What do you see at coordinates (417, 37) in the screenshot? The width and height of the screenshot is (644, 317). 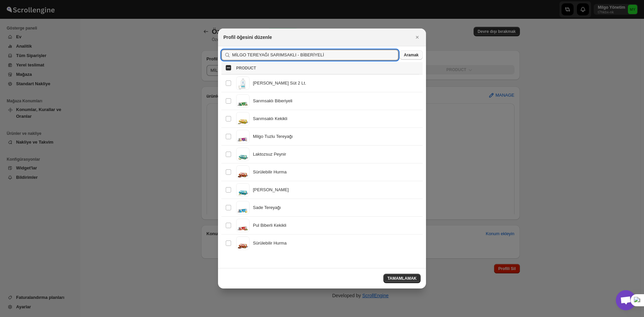 I see `button: Close` at bounding box center [417, 37].